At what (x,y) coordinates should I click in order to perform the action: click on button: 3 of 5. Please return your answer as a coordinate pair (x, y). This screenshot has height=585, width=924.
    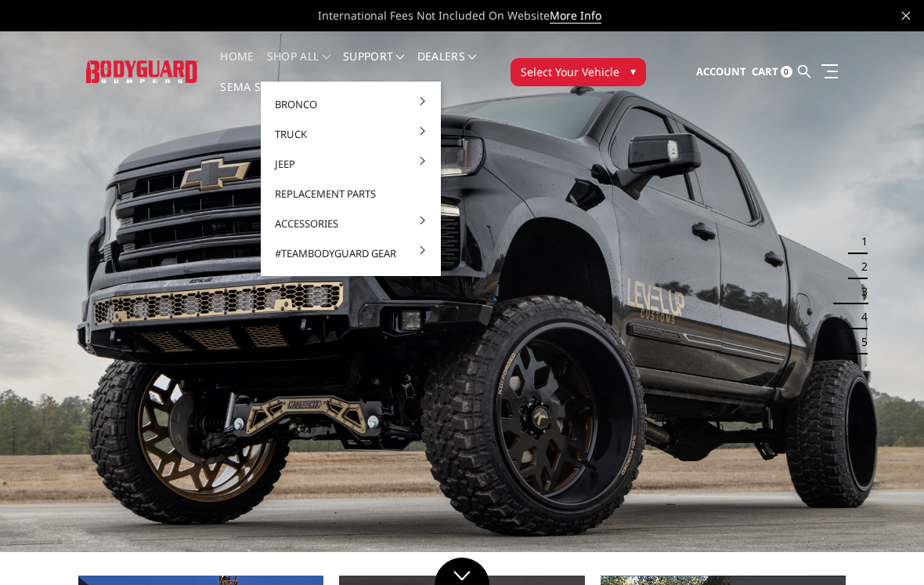
    Looking at the image, I should click on (860, 291).